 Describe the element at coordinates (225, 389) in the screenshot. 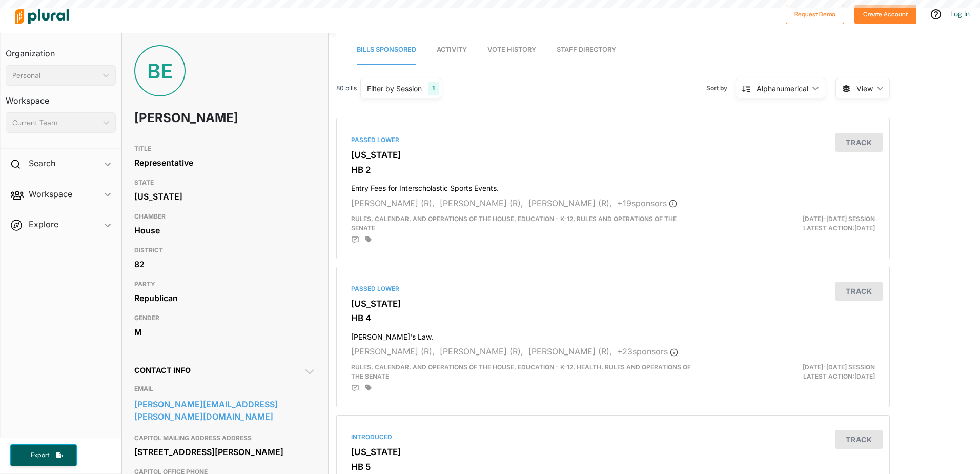

I see `h3: EMAIL` at that location.